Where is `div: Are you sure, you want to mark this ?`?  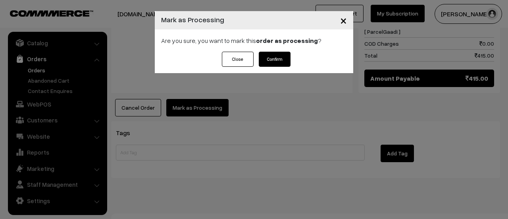
div: Are you sure, you want to mark this ? is located at coordinates (254, 40).